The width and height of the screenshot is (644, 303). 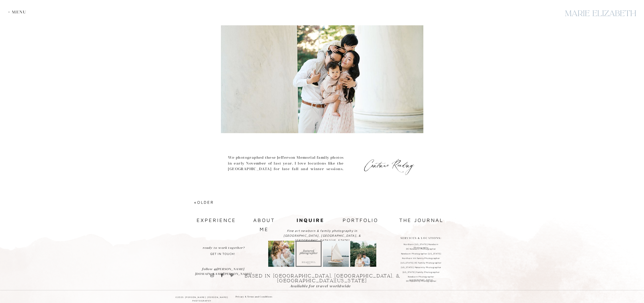 I want to click on p: Available for travel worldwide, so click(x=322, y=285).